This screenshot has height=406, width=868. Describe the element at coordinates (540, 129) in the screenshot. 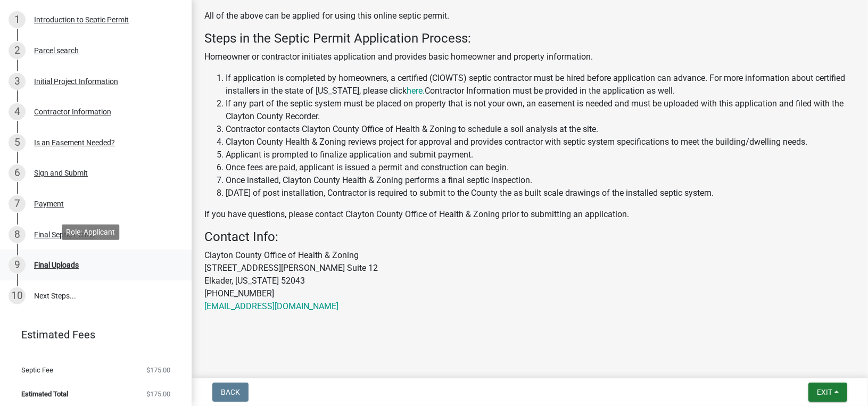

I see `li: Contractor contacts Clayton County Office of Health & Zoning to schedule a soil analysis at the s...` at that location.